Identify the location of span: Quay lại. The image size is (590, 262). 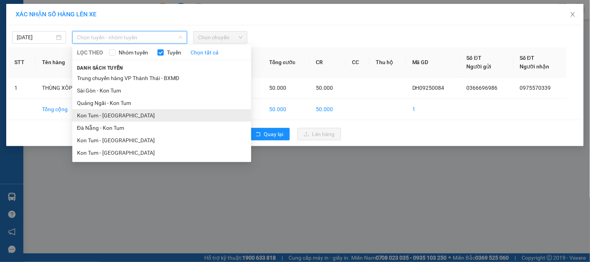
(274, 134).